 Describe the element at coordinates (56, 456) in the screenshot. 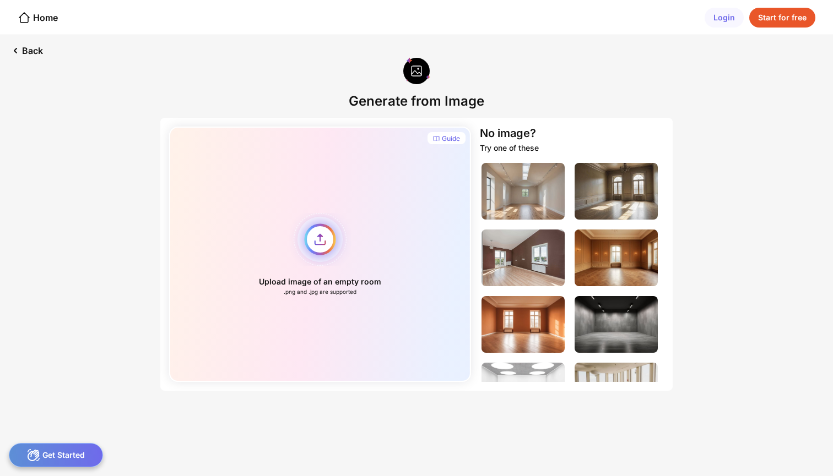

I see `div: Get Started` at that location.